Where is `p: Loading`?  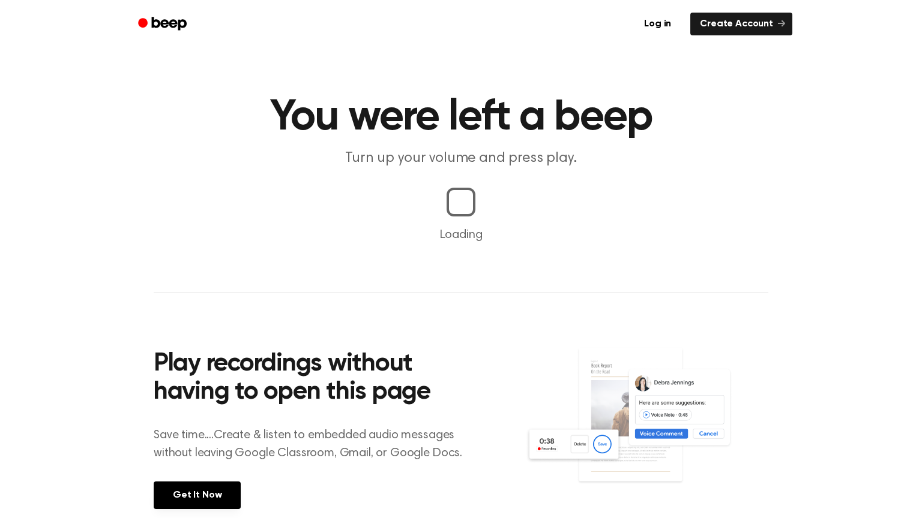
p: Loading is located at coordinates (461, 235).